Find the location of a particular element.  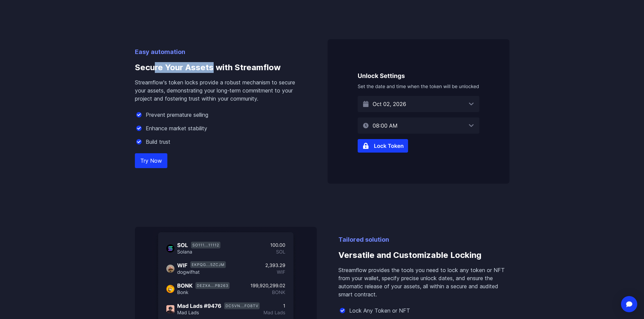

p: Prevent premature selling is located at coordinates (177, 115).